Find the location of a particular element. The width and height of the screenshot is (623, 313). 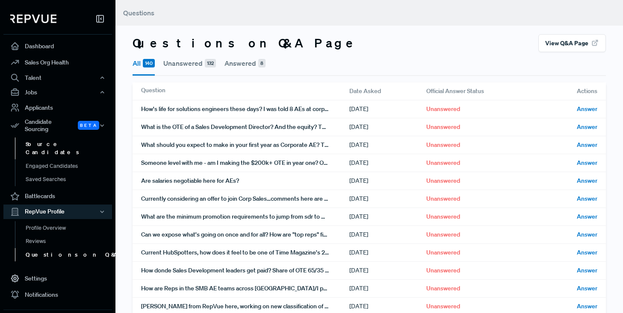

a: Dashboard is located at coordinates (58, 46).